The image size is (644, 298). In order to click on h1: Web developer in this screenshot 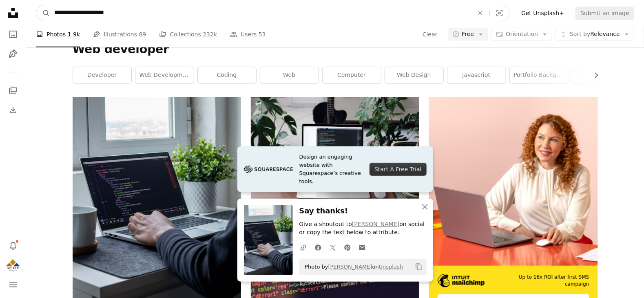, I will do `click(336, 49)`.